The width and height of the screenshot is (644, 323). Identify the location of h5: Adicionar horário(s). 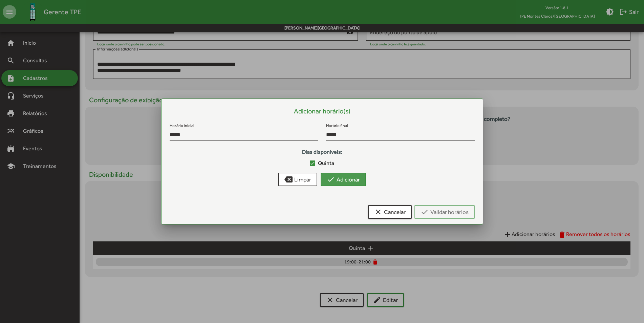
(322, 111).